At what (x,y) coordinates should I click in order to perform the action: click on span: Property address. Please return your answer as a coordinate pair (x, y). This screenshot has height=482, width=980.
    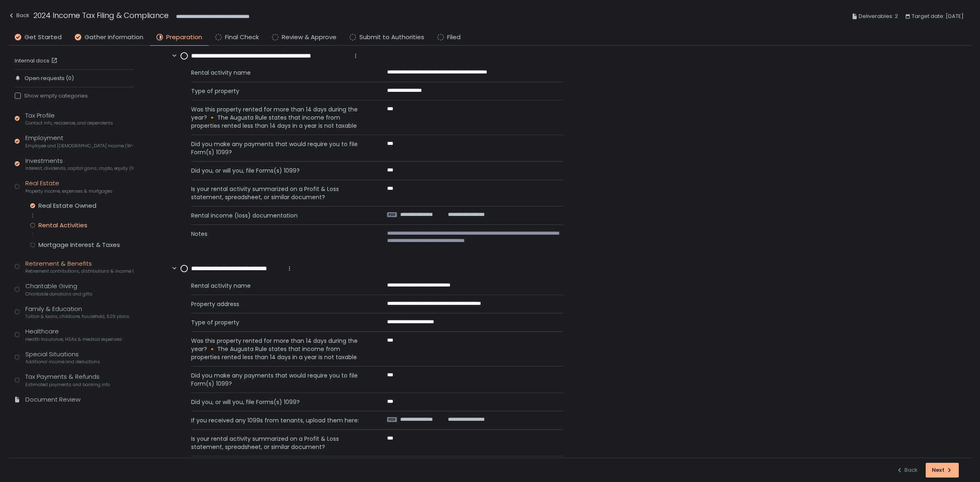
    Looking at the image, I should click on (279, 304).